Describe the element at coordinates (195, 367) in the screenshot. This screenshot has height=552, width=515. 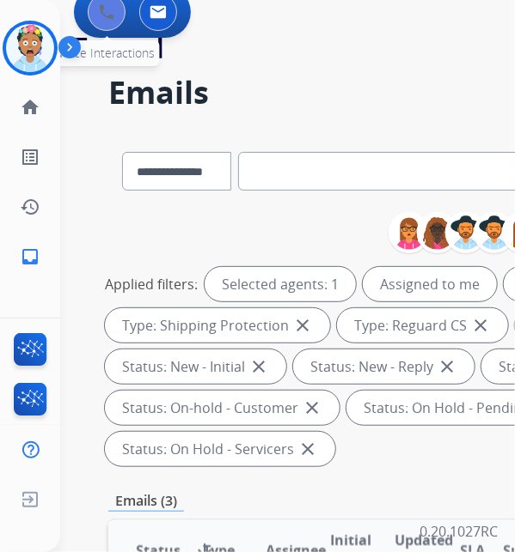
I see `div: Status: New - Initial` at that location.